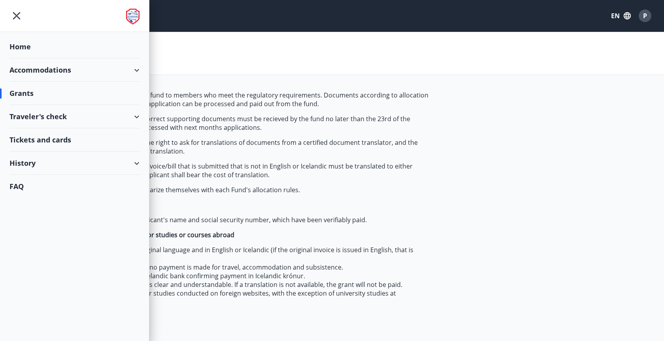  I want to click on div: History, so click(74, 163).